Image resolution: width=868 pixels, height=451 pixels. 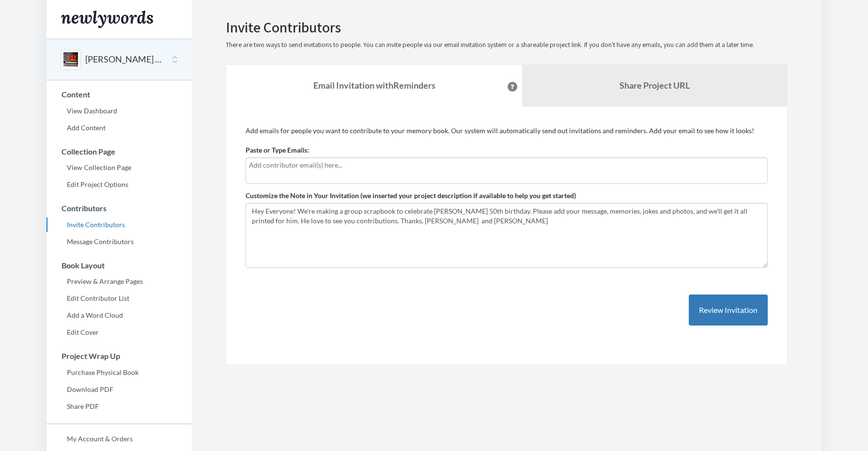 What do you see at coordinates (119, 151) in the screenshot?
I see `h3: Collection Page` at bounding box center [119, 151].